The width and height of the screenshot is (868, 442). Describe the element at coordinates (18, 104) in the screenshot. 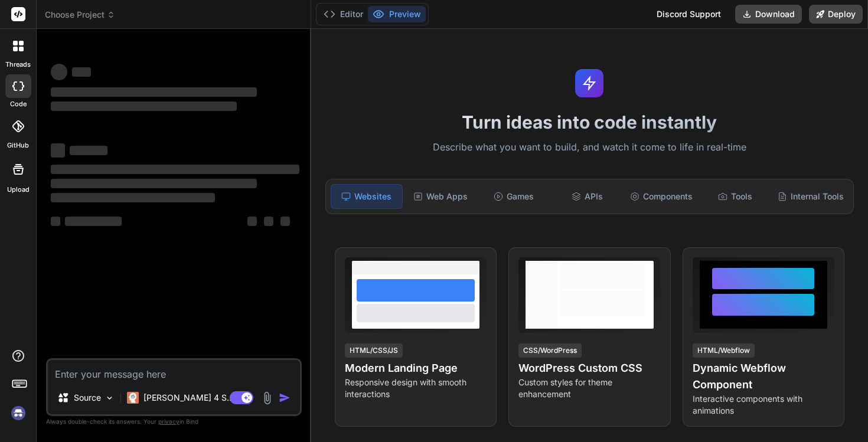

I see `label: code` at that location.